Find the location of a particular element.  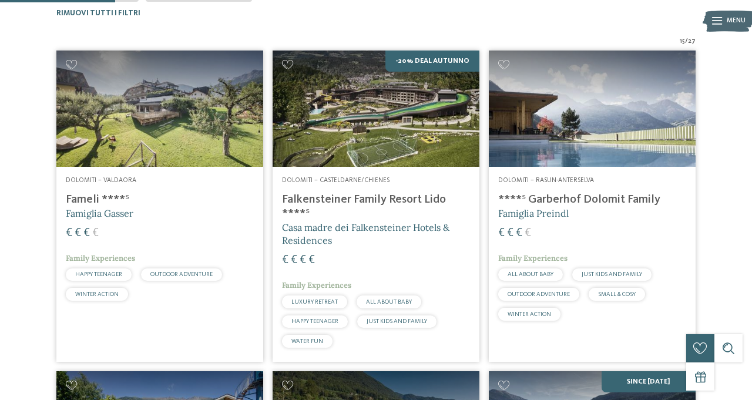

span: Rimuovi tutti i filtri is located at coordinates (98, 13).